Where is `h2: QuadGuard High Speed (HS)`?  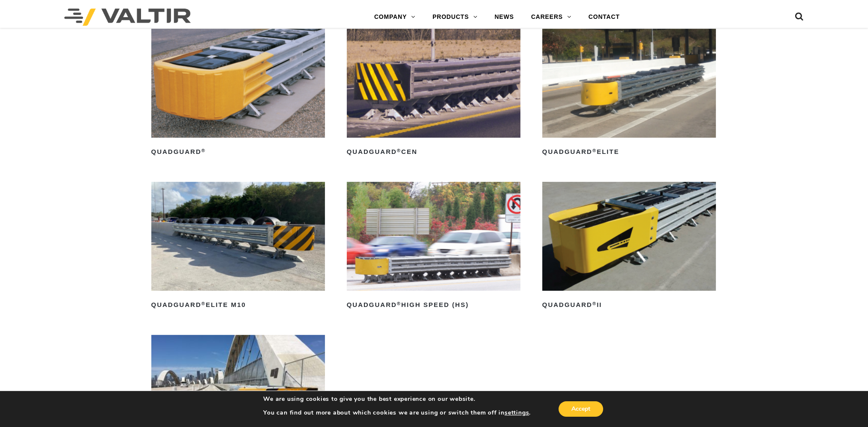 h2: QuadGuard High Speed (HS) is located at coordinates (434, 305).